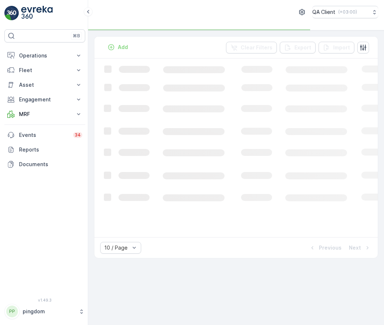 The width and height of the screenshot is (384, 325). Describe the element at coordinates (12, 13) in the screenshot. I see `img: logo` at that location.